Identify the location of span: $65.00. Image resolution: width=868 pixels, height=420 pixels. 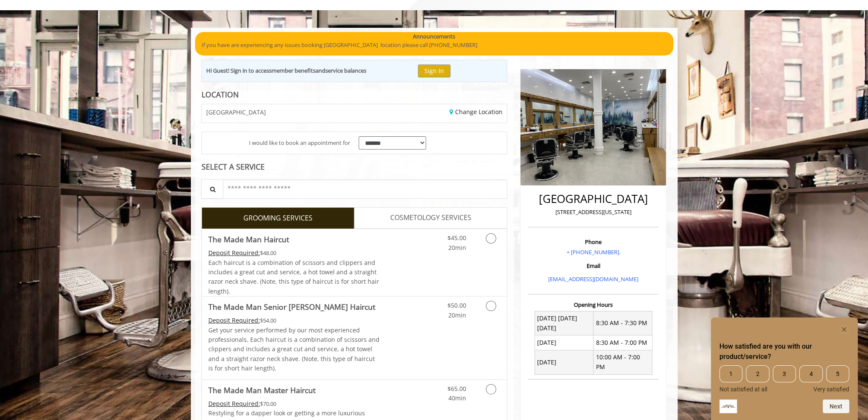
(457, 388).